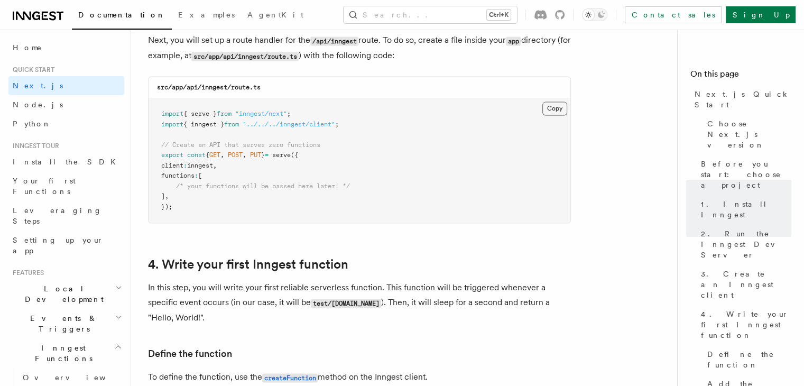 This screenshot has width=804, height=386. Describe the element at coordinates (66, 353) in the screenshot. I see `button: Inngest Functions` at that location.